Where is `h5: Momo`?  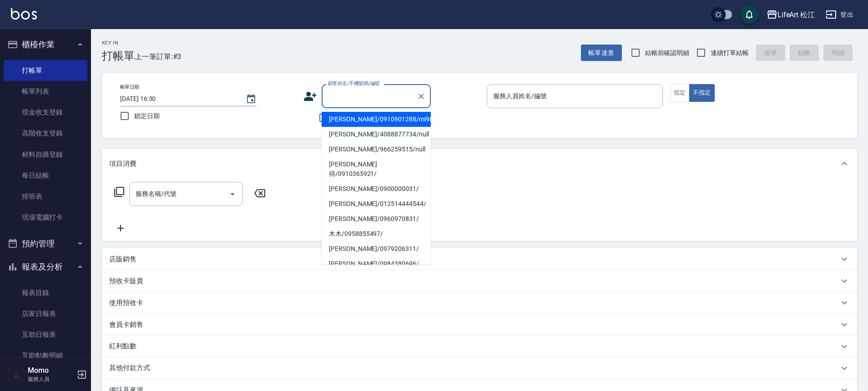 h5: Momo is located at coordinates (51, 370).